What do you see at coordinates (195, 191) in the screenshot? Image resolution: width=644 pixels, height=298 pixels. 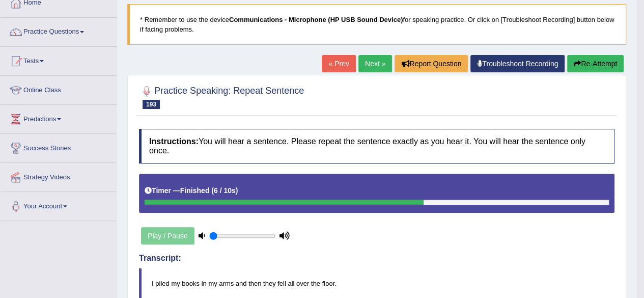 I see `b: Finished` at bounding box center [195, 191].